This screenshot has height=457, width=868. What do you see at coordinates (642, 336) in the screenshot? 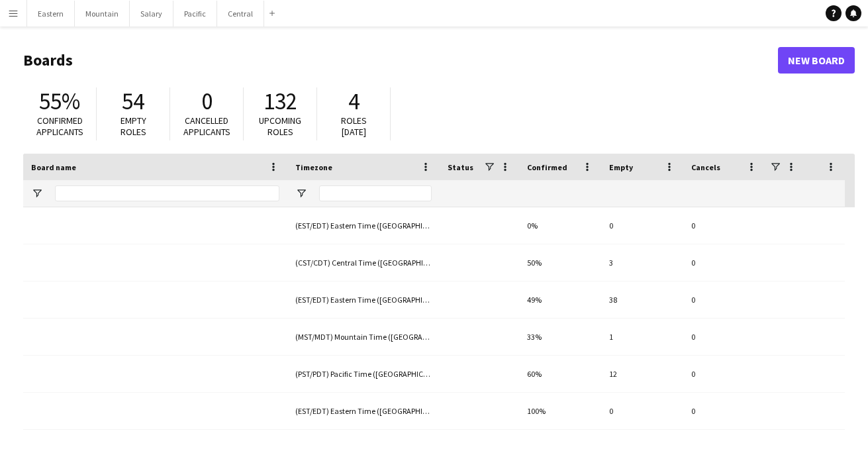
I see `div: 1` at bounding box center [642, 336].